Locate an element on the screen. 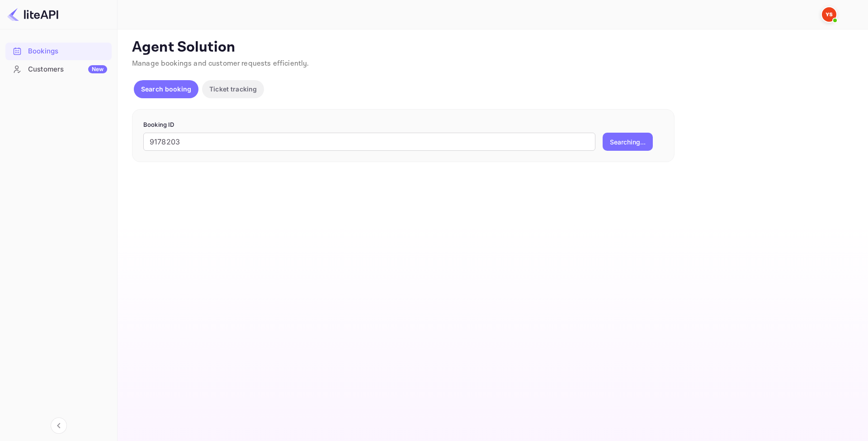  span: Manage bookings and customer requests efficiently. is located at coordinates (221, 63).